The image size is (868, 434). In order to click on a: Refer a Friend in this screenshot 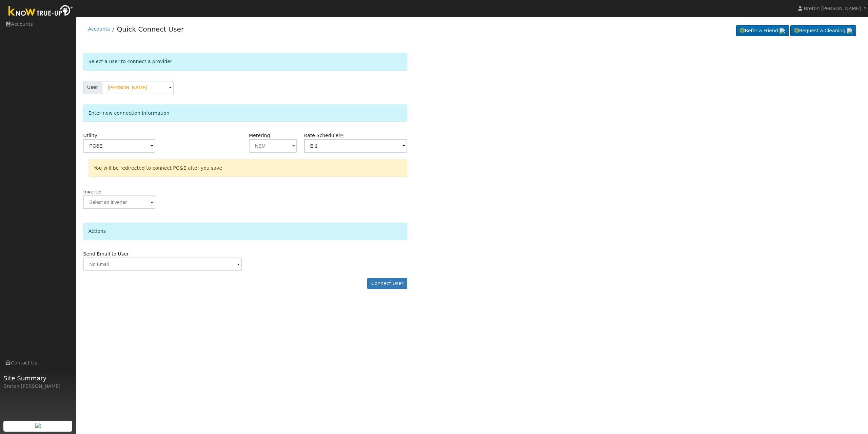, I will do `click(763, 31)`.